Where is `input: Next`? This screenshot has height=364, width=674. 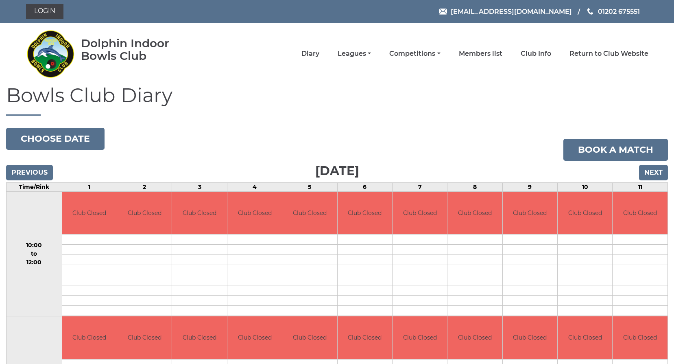
input: Next is located at coordinates (653, 173).